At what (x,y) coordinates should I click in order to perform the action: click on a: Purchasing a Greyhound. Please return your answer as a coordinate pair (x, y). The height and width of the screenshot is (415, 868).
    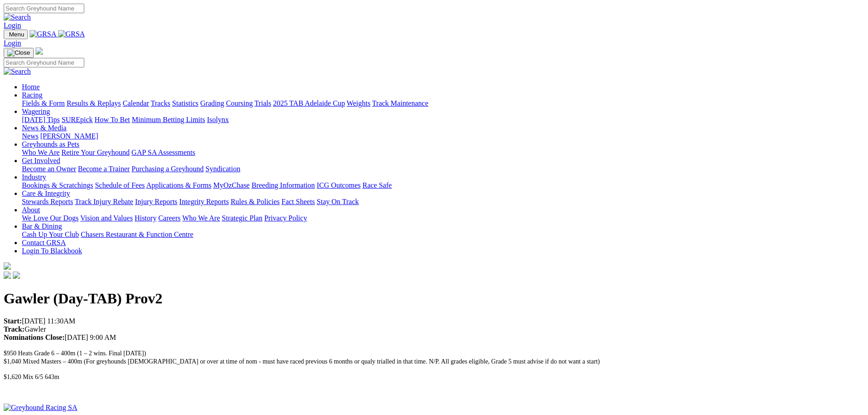
    Looking at the image, I should click on (168, 168).